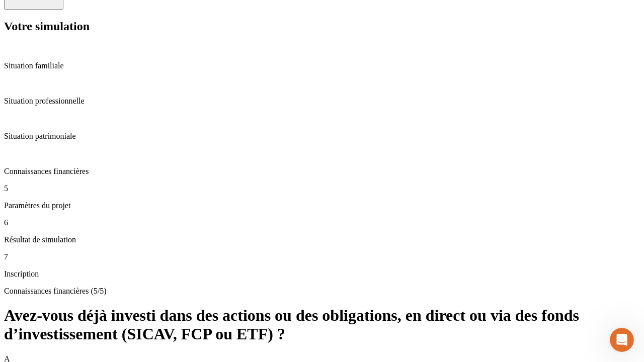 The image size is (644, 362). What do you see at coordinates (322, 136) in the screenshot?
I see `p: Situation patrimoniale` at bounding box center [322, 136].